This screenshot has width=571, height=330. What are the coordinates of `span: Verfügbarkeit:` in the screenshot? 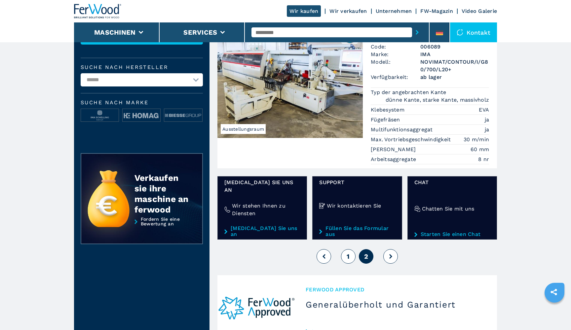 It's located at (396, 77).